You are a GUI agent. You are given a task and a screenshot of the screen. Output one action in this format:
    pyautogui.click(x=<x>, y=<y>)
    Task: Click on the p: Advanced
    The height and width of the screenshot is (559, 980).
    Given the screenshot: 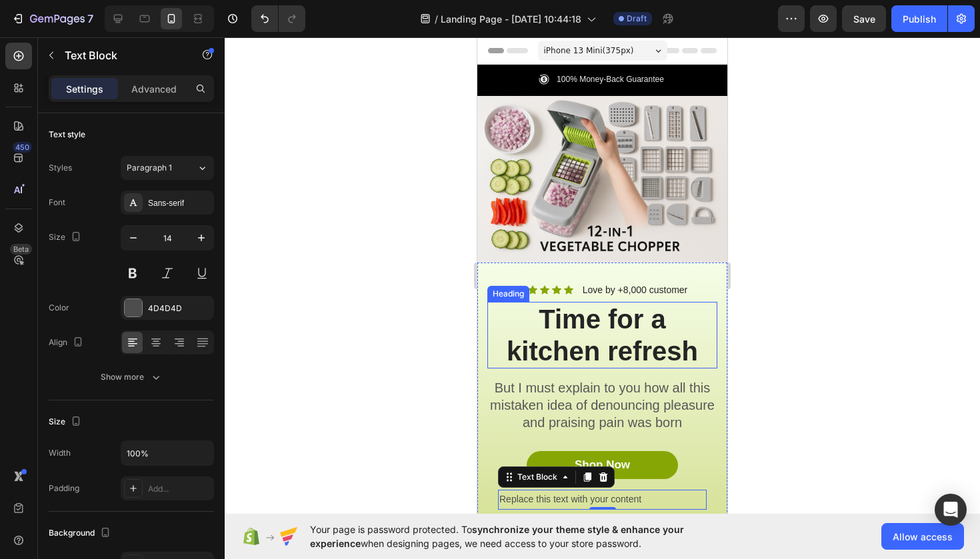 What is the action you would take?
    pyautogui.click(x=154, y=89)
    